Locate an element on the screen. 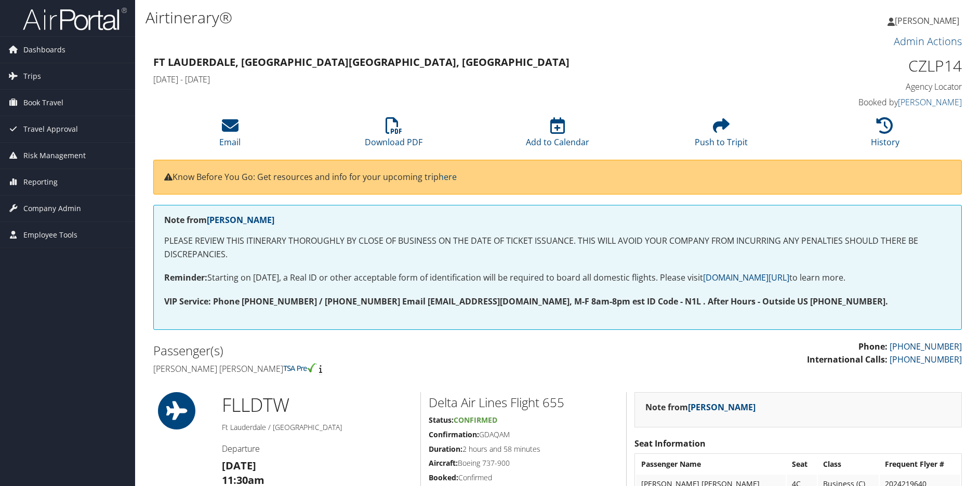  a: Download PDF is located at coordinates (393, 135).